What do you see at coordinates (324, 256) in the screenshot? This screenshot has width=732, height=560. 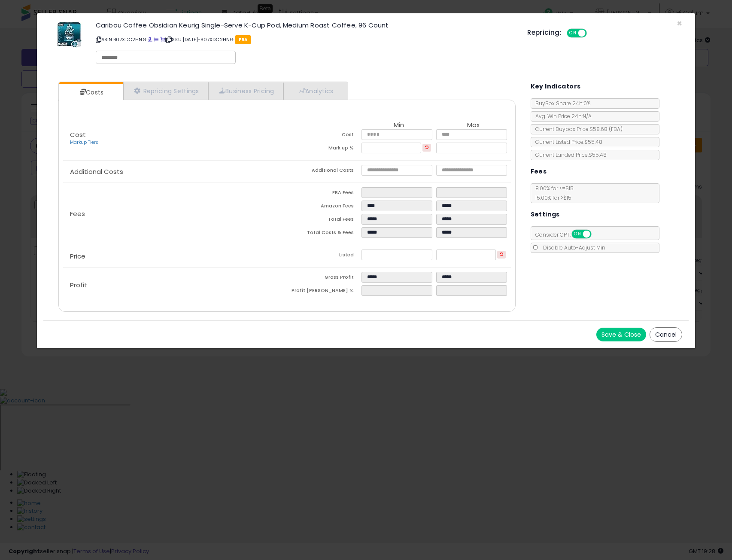 I see `td: Listed` at bounding box center [324, 256].